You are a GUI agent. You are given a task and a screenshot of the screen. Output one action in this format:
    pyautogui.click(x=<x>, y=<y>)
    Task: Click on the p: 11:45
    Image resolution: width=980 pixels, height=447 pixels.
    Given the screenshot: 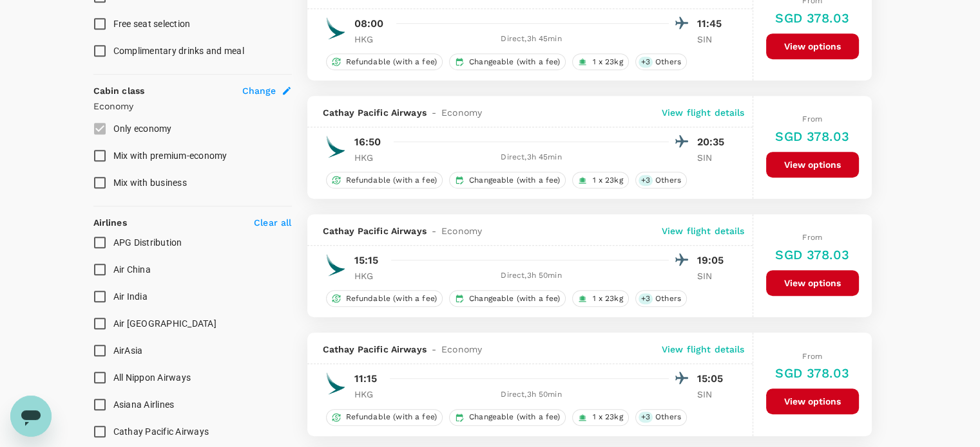 What is the action you would take?
    pyautogui.click(x=713, y=24)
    